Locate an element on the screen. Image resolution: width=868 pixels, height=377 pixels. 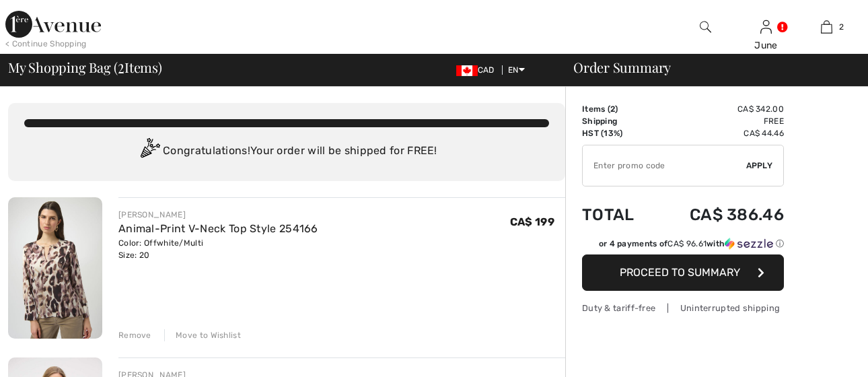
img: Canadian Dollar is located at coordinates (467, 71).